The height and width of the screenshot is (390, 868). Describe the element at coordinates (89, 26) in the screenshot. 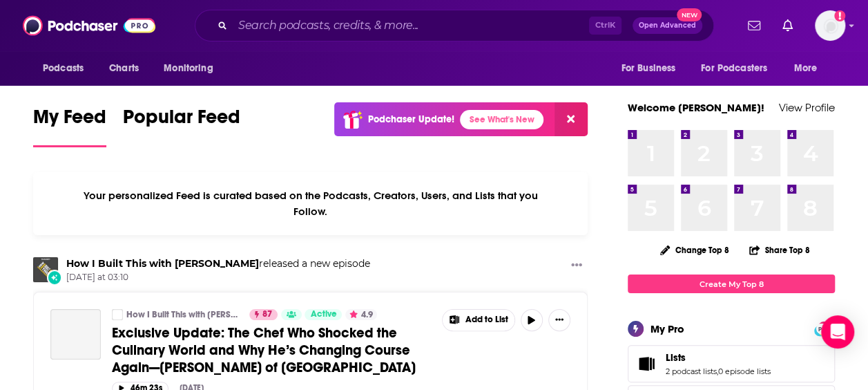

I see `img: Podchaser - Follow, Share and Rate Podcasts` at that location.